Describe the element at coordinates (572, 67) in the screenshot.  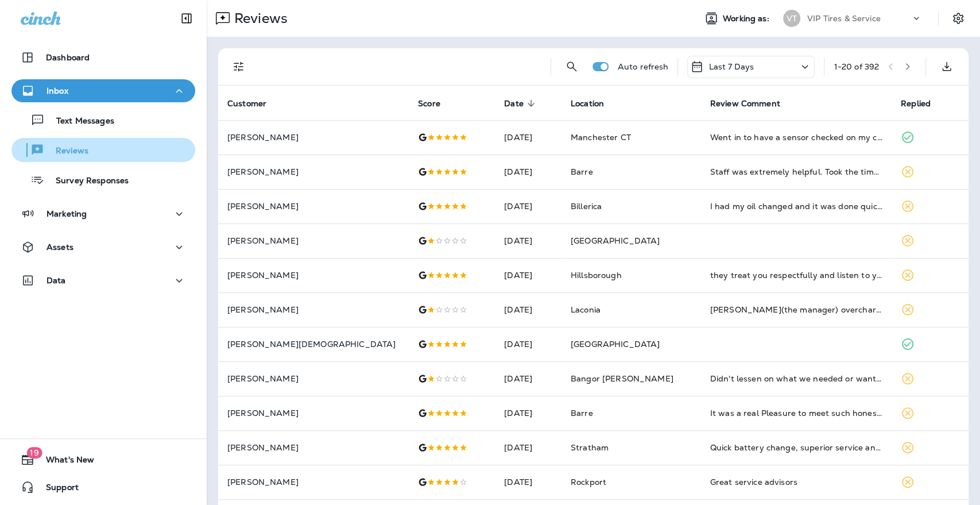
I see `button: Search Reviews` at that location.